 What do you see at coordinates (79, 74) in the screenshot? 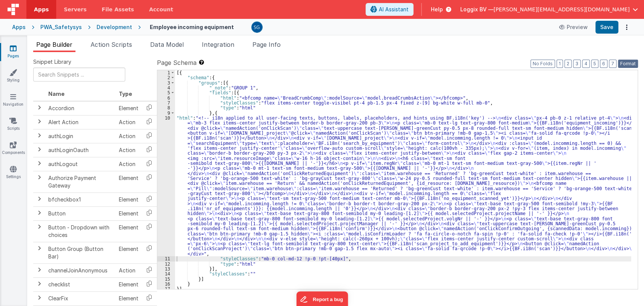
I see `input: Search Snippets ...` at bounding box center [79, 74].